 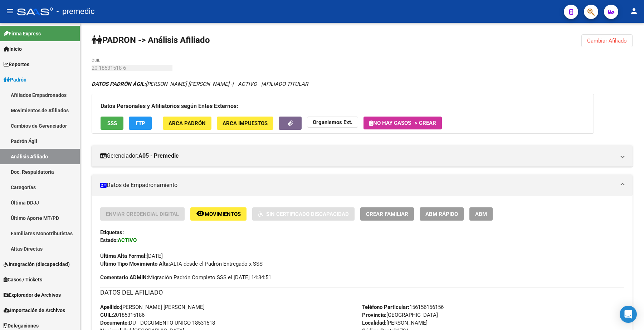 What do you see at coordinates (332, 122) in the screenshot?
I see `button: Organismos Ext.` at bounding box center [332, 122].